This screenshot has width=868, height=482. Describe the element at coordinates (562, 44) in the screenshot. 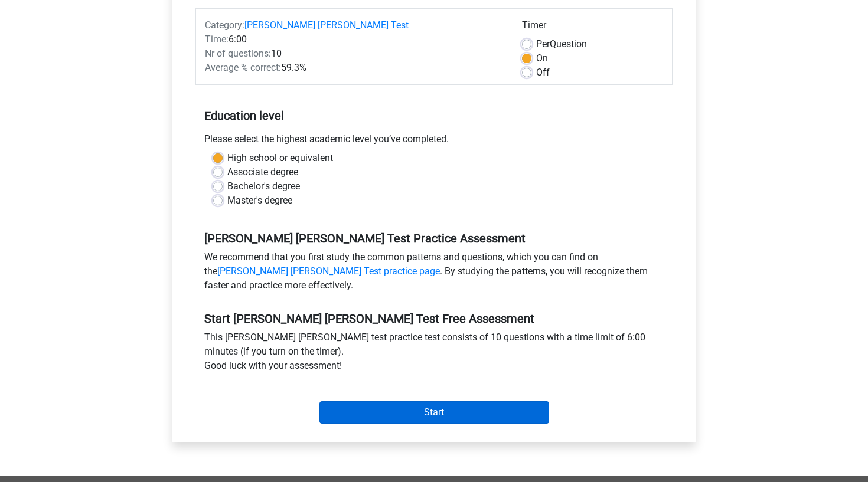

I see `label: Question` at that location.